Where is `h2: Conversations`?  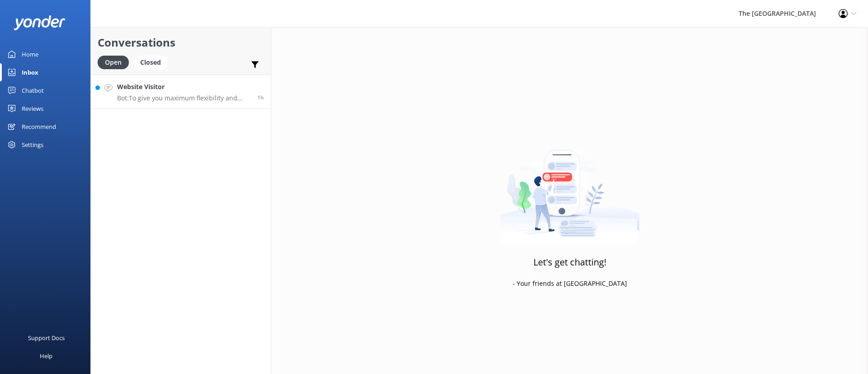 h2: Conversations is located at coordinates (181, 42).